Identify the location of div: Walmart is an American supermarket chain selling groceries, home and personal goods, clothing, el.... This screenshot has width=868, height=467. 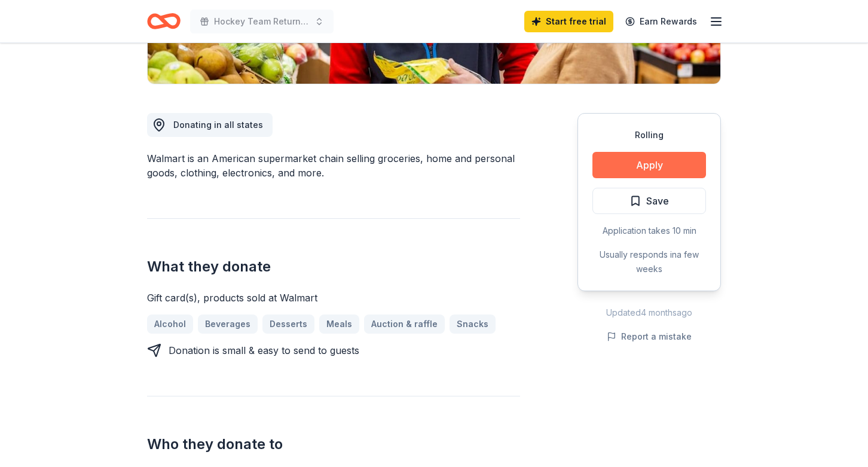
(334, 166).